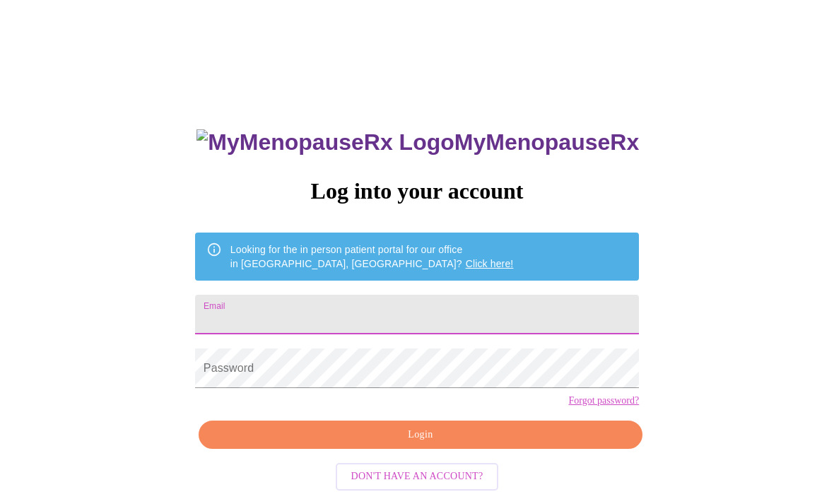  I want to click on span: Don't have an account?, so click(417, 476).